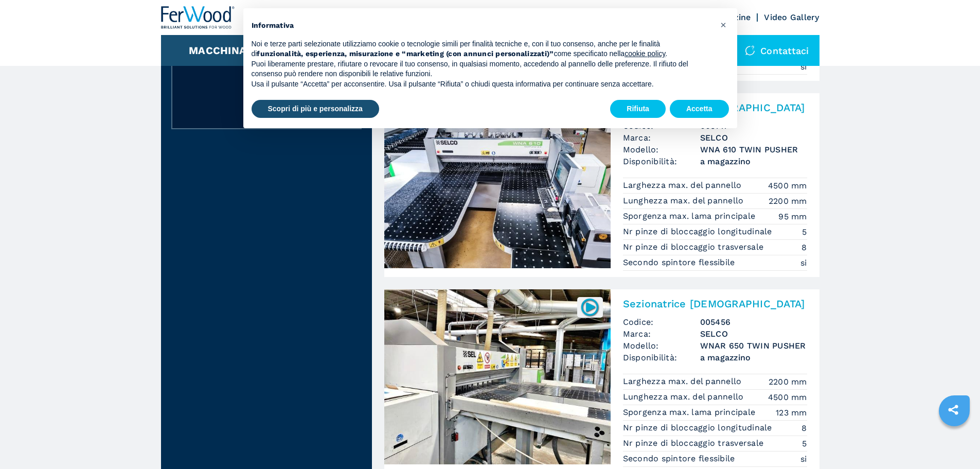  I want to click on button: Chiudi questa informativa, so click(724, 25).